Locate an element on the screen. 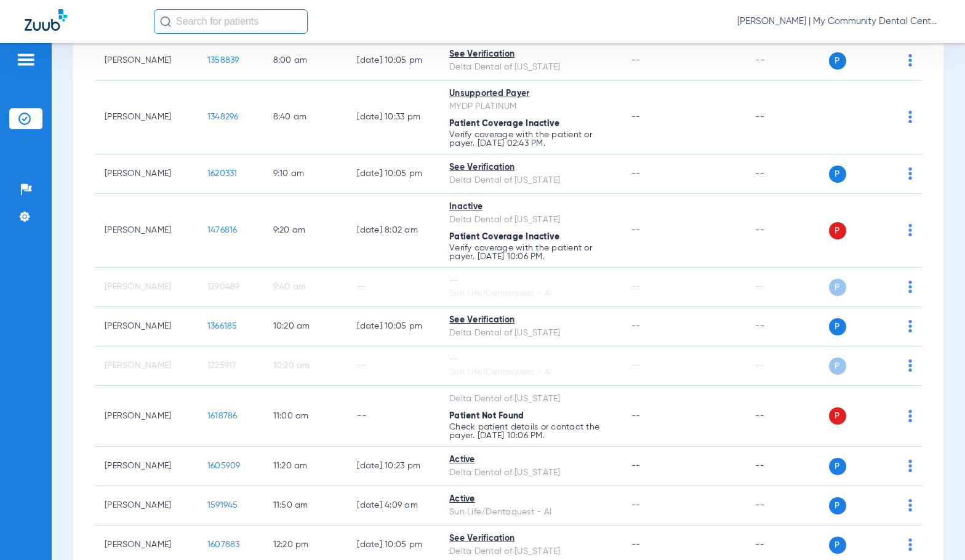 Image resolution: width=965 pixels, height=560 pixels. td: 9:20 AM is located at coordinates (305, 231).